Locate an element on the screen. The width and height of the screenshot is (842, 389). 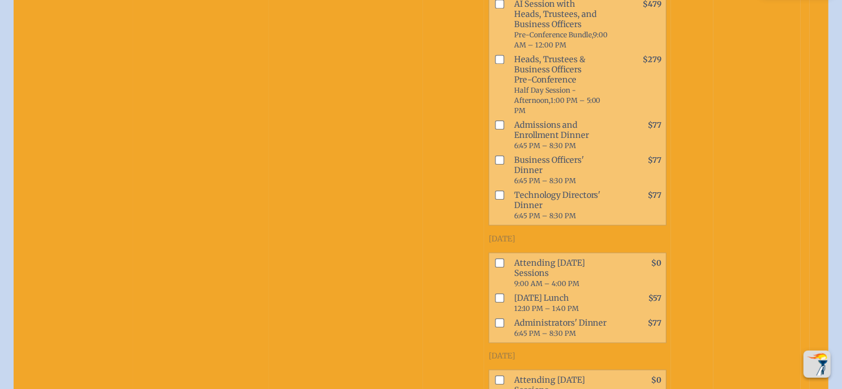
span: $57 is located at coordinates (654, 298).